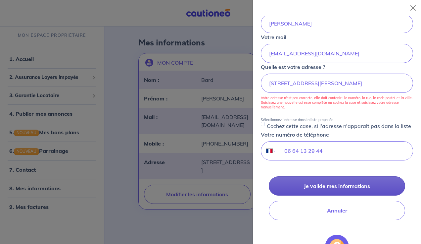 The image size is (421, 244). I want to click on p: Votre adresse n'est pas correcte, elle doit contenir : le numéro, la rue, le code postal et la vi..., so click(337, 102).